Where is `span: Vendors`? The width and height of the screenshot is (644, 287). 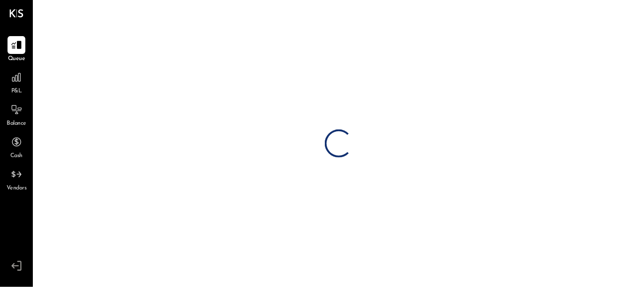
span: Vendors is located at coordinates (16, 188).